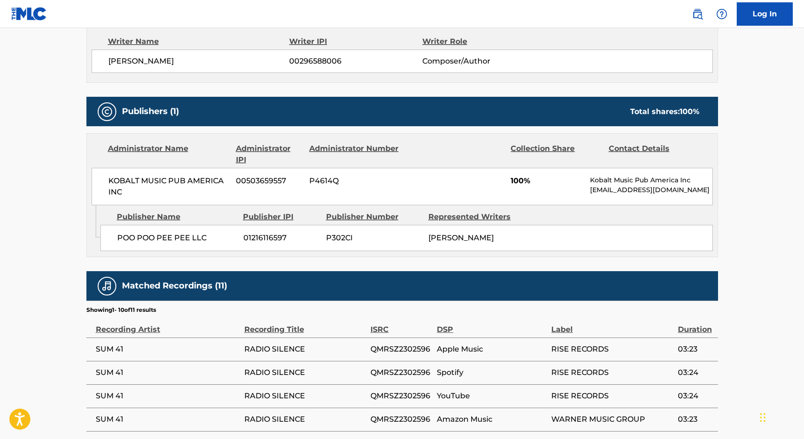 The width and height of the screenshot is (804, 439). Describe the element at coordinates (281, 238) in the screenshot. I see `span: 01216116597` at that location.